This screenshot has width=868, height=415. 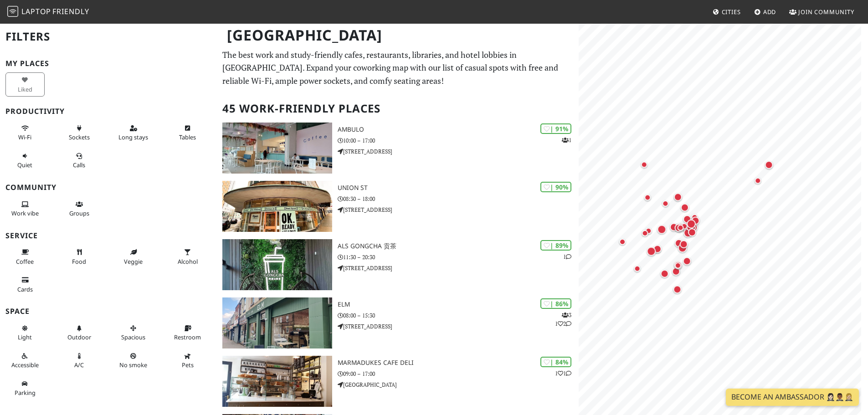 What do you see at coordinates (458, 316) in the screenshot?
I see `p: 08:00 – 15:30` at bounding box center [458, 316].